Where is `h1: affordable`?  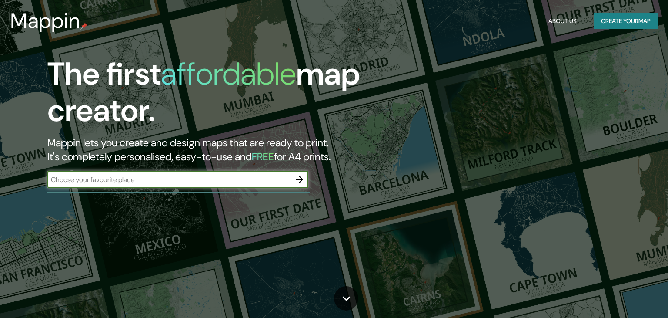
h1: affordable is located at coordinates (228, 74).